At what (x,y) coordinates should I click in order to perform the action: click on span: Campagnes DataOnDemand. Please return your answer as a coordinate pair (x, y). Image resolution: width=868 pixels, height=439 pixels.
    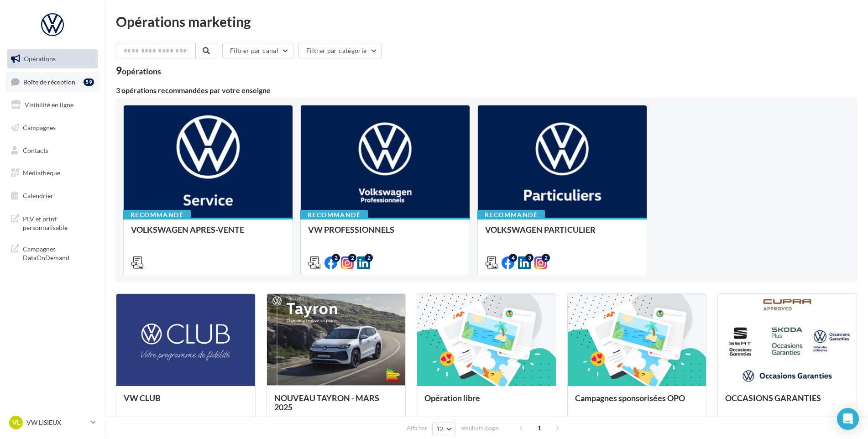
    Looking at the image, I should click on (58, 252).